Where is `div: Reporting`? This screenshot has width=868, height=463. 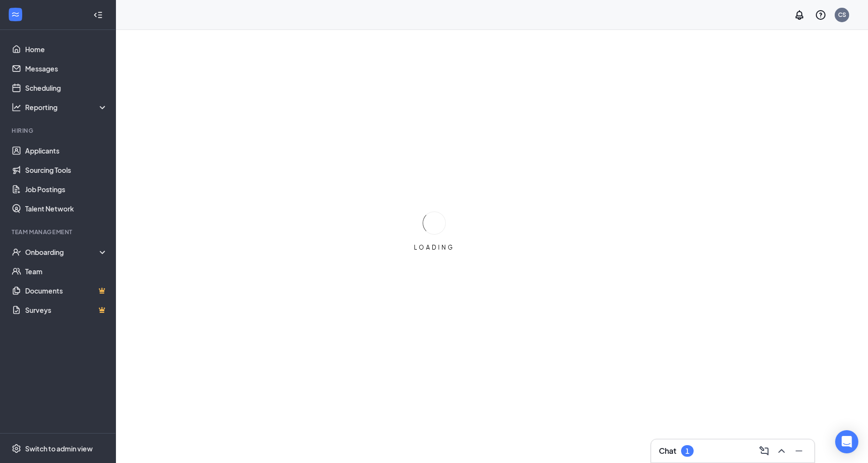 div: Reporting is located at coordinates (67, 107).